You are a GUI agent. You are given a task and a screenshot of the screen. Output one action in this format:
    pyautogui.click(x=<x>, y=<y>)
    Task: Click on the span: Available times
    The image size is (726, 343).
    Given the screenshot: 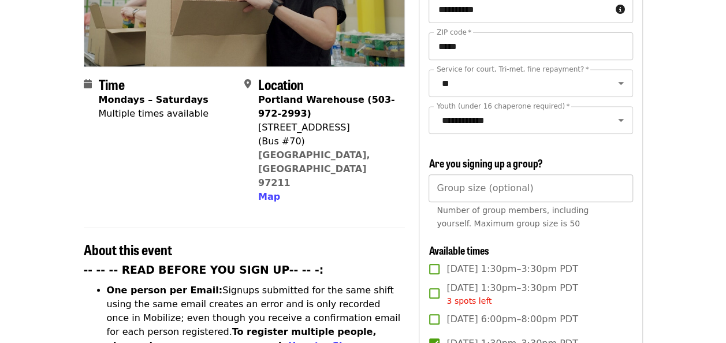 What is the action you would take?
    pyautogui.click(x=458, y=250)
    